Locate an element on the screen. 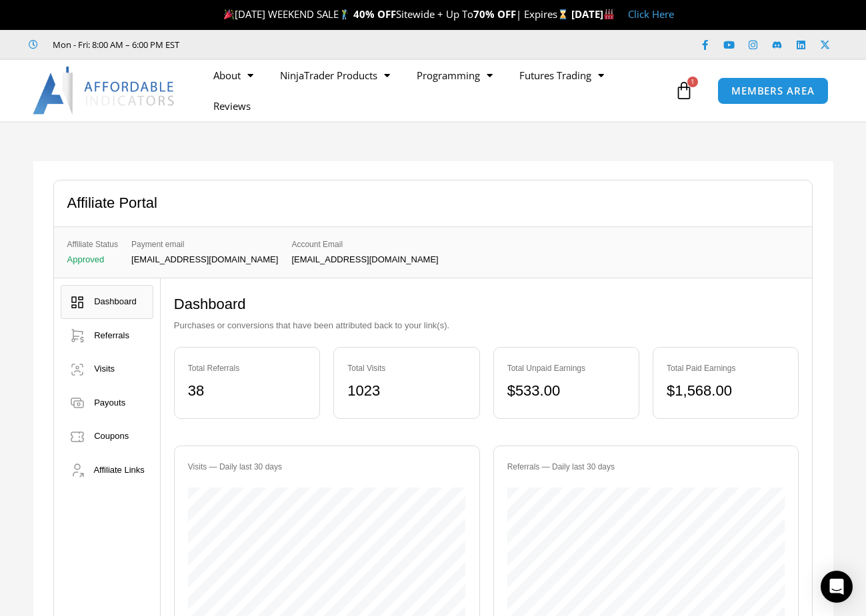 The image size is (866, 616). span: Coupons is located at coordinates (112, 436).